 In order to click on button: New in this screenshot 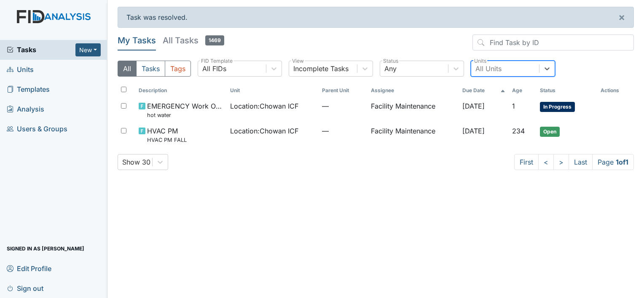, I will do `click(88, 50)`.